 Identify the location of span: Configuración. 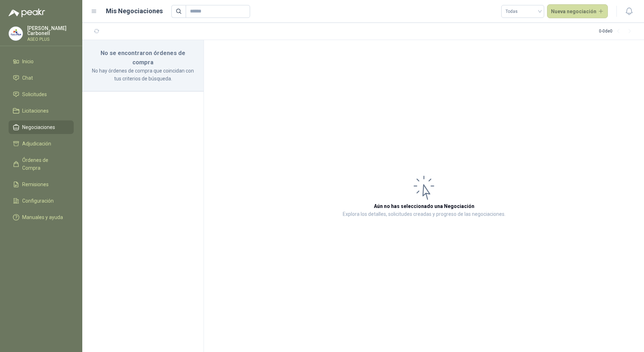
(38, 201).